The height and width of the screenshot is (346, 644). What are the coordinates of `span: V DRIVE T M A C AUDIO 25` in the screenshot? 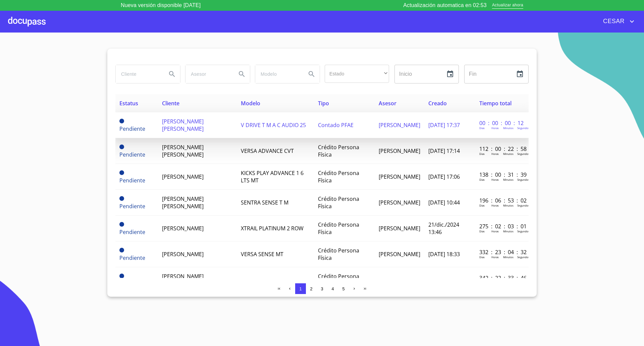 It's located at (274, 125).